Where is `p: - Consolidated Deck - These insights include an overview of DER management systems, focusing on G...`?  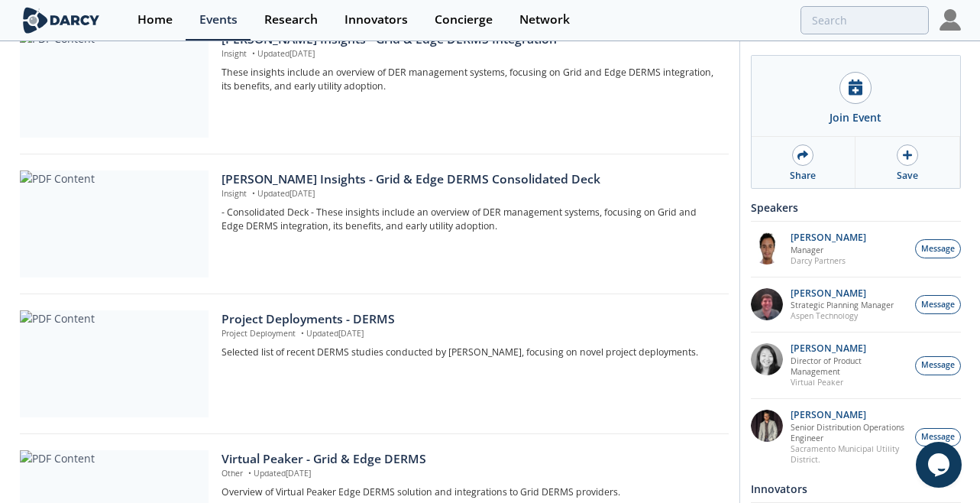
p: - Consolidated Deck - These insights include an overview of DER management systems, focusing on G... is located at coordinates (469, 220).